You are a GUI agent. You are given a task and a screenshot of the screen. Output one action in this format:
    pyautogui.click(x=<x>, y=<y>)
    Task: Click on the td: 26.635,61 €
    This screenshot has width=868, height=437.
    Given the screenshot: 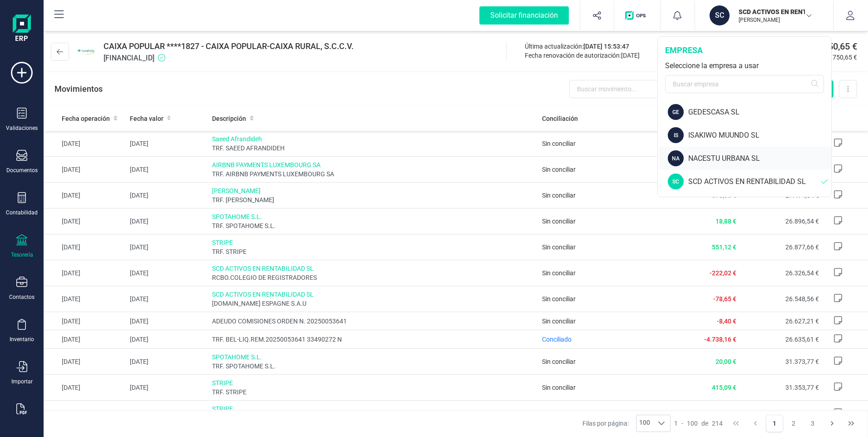 What is the action you would take?
    pyautogui.click(x=781, y=339)
    